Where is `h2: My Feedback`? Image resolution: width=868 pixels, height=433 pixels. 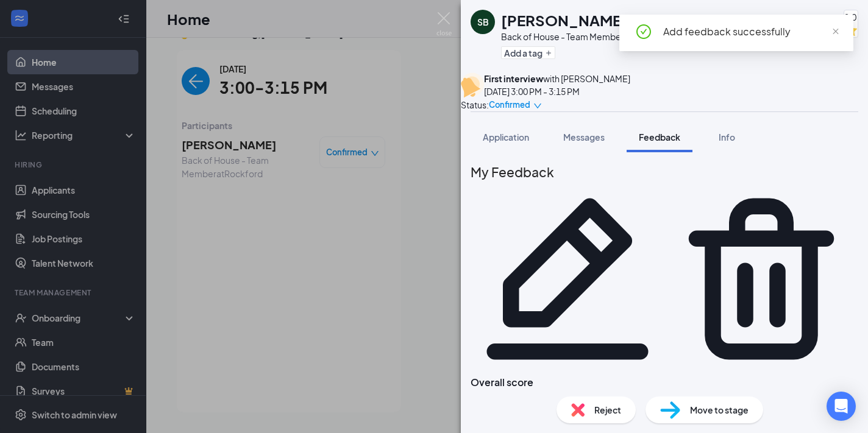 h2: My Feedback is located at coordinates (664, 172).